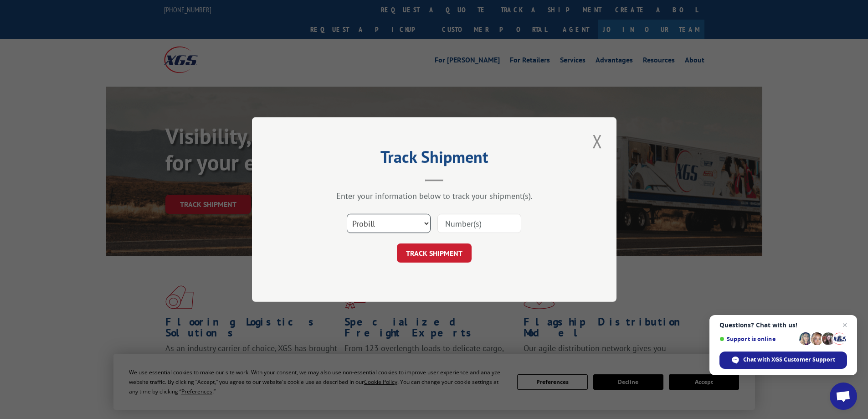 The image size is (868, 419). What do you see at coordinates (434, 253) in the screenshot?
I see `button: TRACK SHIPMENT` at bounding box center [434, 253].